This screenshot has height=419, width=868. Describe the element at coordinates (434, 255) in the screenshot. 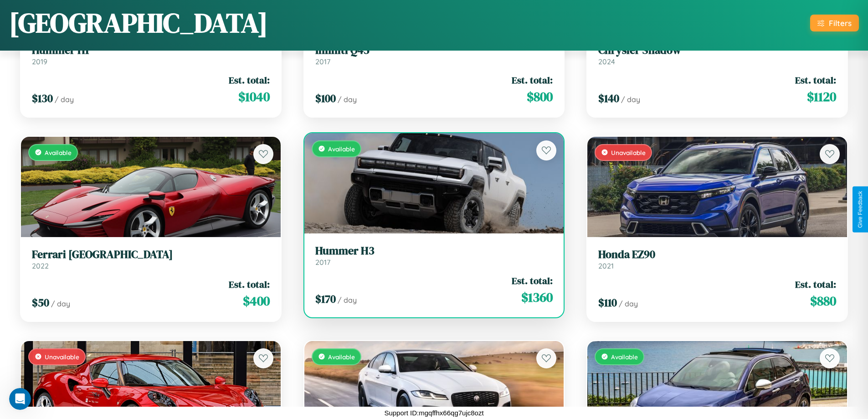

I see `a: Hummer H32017` at that location.